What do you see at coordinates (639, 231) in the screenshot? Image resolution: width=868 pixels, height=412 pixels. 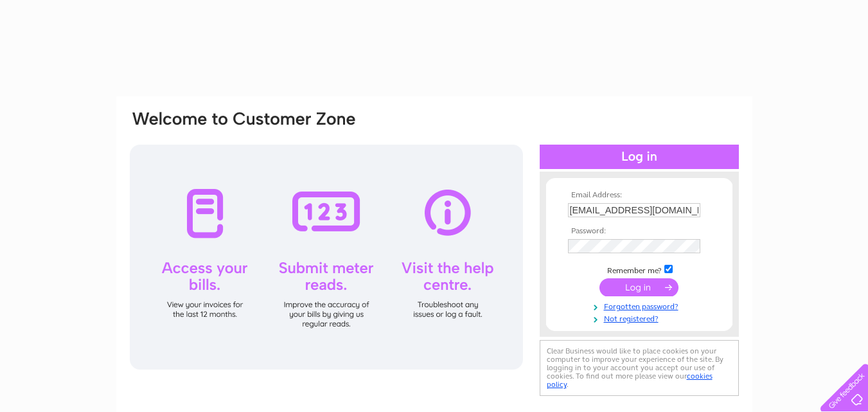 I see `th: Password:` at bounding box center [639, 231].